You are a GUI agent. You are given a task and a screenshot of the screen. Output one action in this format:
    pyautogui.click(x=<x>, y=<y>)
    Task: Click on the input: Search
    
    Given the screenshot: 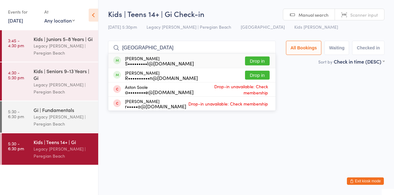 What is the action you would take?
    pyautogui.click(x=192, y=48)
    